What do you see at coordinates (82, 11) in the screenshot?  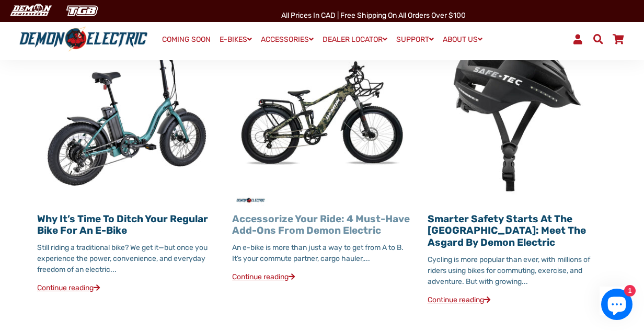 I see `img: TGB Canada` at bounding box center [82, 11].